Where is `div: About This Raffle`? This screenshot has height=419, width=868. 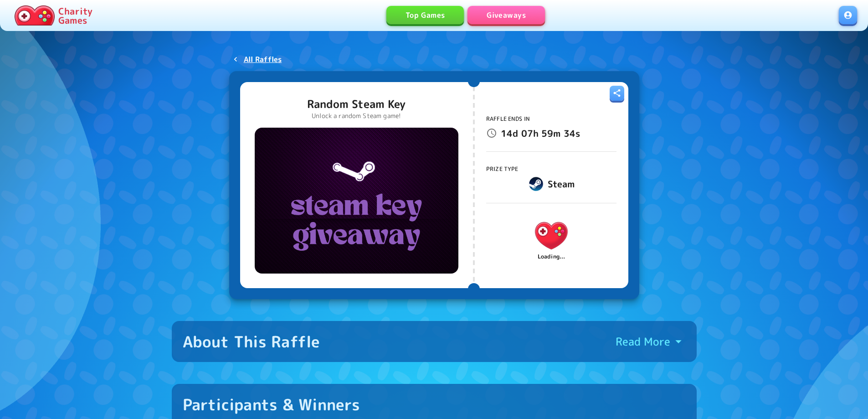 div: About This Raffle is located at coordinates (251, 341).